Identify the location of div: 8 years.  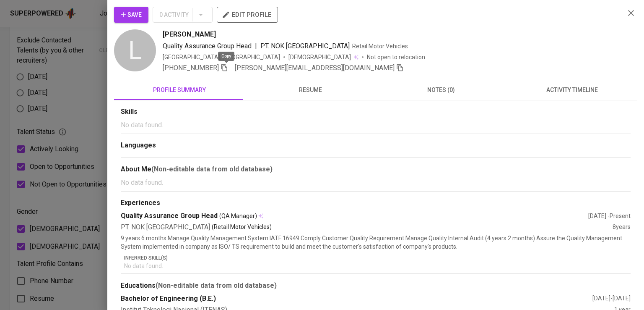
(621, 227).